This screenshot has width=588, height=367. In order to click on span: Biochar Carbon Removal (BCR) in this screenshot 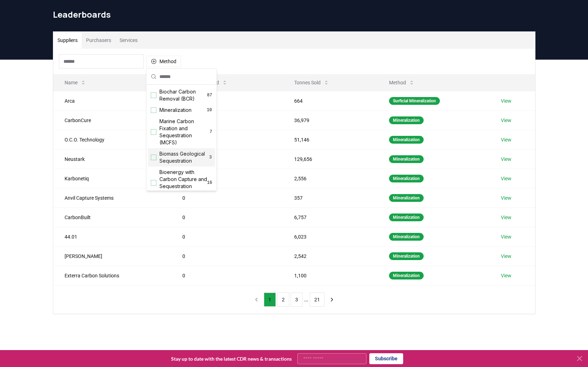, I will do `click(183, 96)`.